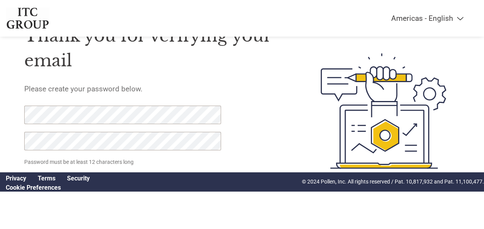  Describe the element at coordinates (383, 111) in the screenshot. I see `img: create-password` at that location.